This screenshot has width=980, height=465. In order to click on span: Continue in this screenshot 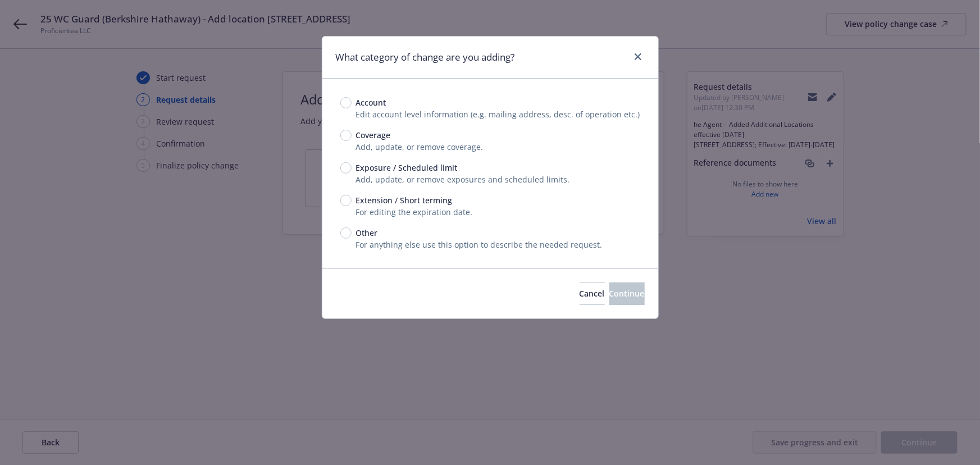, I will do `click(627, 293)`.